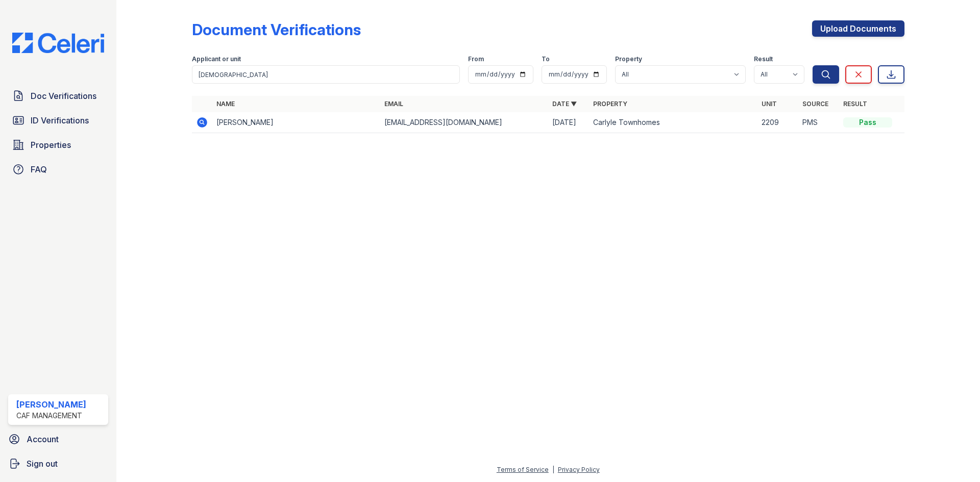 This screenshot has height=482, width=980. I want to click on a: Result, so click(855, 103).